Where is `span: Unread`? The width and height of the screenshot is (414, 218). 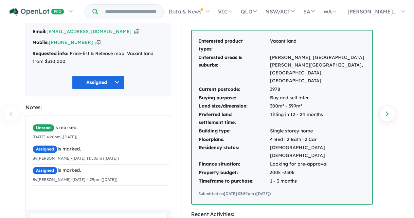 span: Unread is located at coordinates (43, 128).